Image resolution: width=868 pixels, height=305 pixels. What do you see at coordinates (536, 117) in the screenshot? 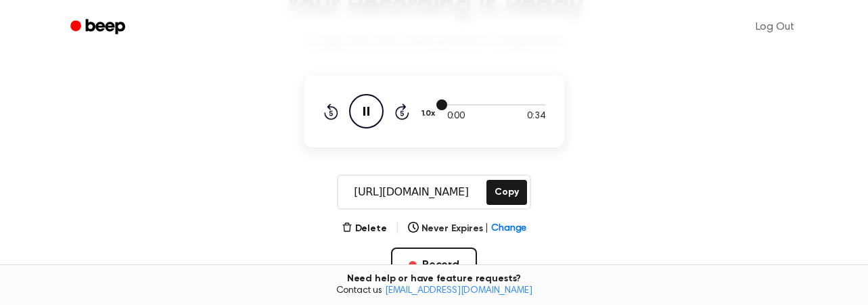
I see `span: 0:34` at bounding box center [536, 117].